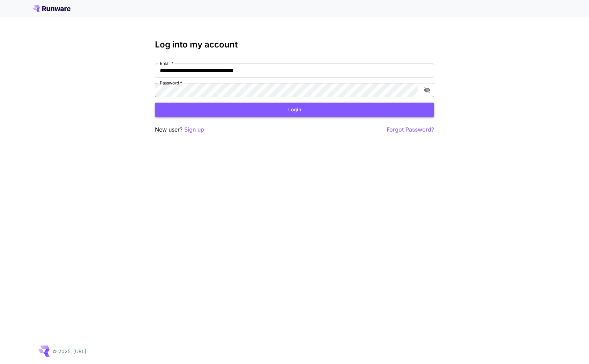  I want to click on button: Login, so click(295, 109).